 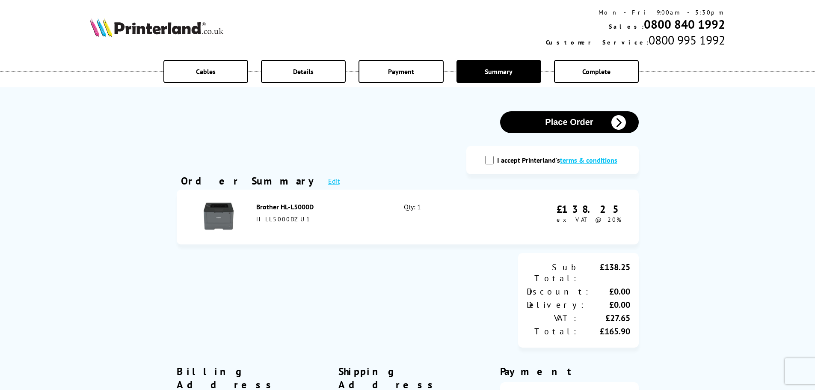 I want to click on div: Discount:, so click(x=558, y=291).